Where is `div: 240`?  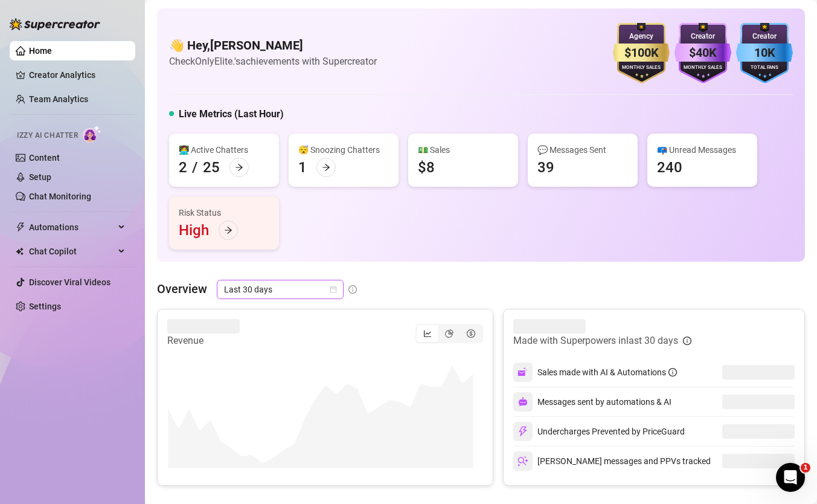 div: 240 is located at coordinates (670, 167).